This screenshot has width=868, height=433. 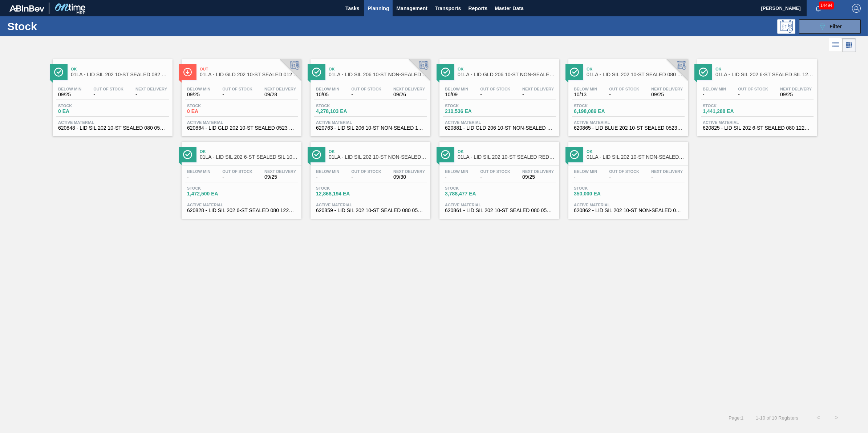 What do you see at coordinates (636, 157) in the screenshot?
I see `span: 01LA - LID SIL 202 10-ST NON-SEALED RE` at bounding box center [636, 157].